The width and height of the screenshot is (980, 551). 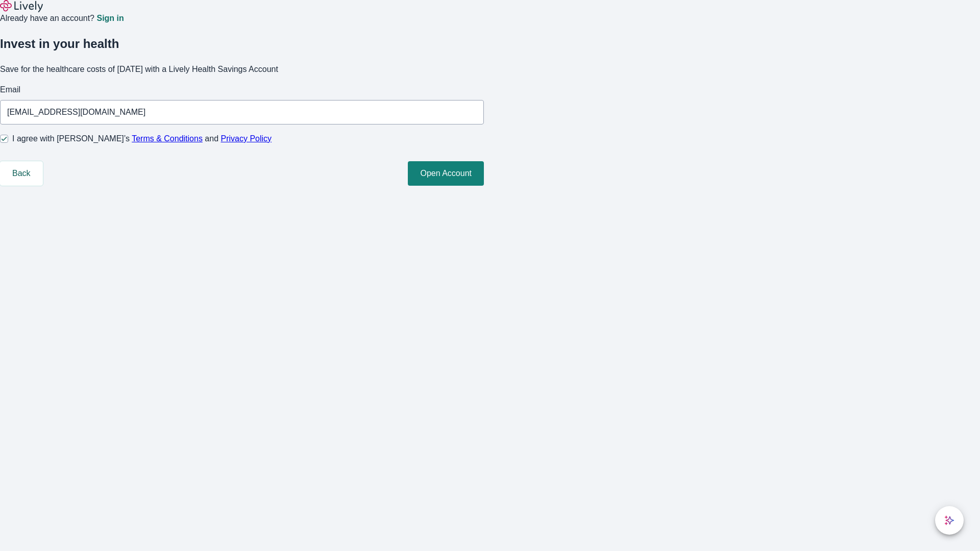 I want to click on a: Sign in, so click(x=110, y=18).